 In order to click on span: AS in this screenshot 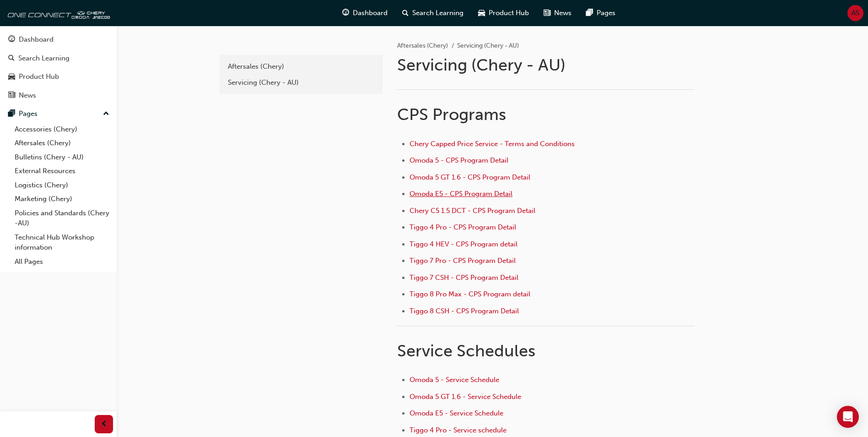, I will do `click(855, 13)`.